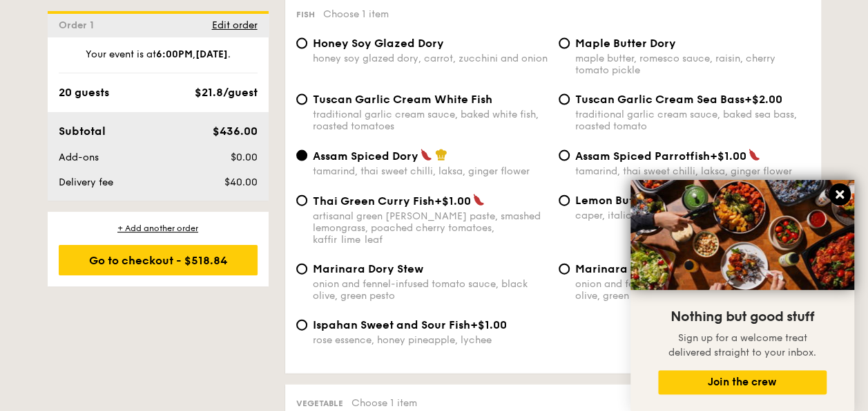  What do you see at coordinates (693, 64) in the screenshot?
I see `div: maple butter, romesco sauce, raisin, cherry tomato pickle` at bounding box center [693, 64].